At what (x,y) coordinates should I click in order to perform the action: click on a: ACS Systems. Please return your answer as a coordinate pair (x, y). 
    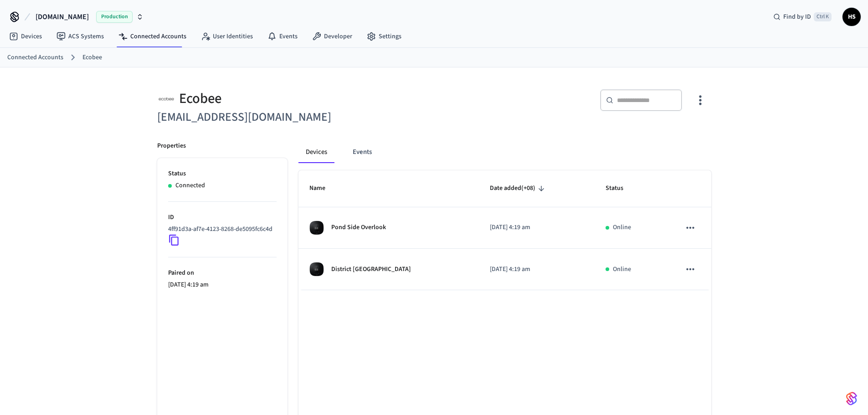
    Looking at the image, I should click on (80, 36).